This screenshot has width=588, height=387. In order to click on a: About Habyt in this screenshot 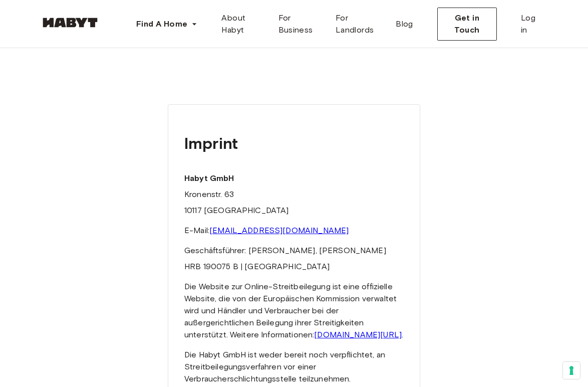, I will do `click(241, 24)`.